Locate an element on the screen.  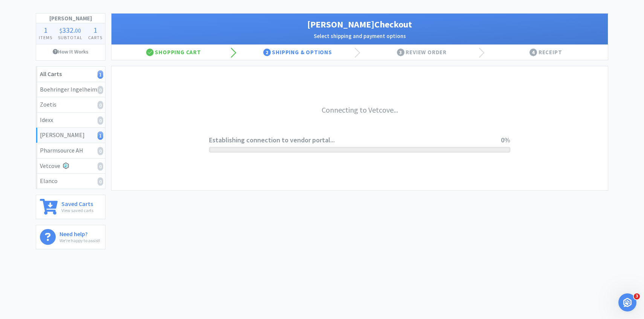
h4: Carts is located at coordinates (95, 37).